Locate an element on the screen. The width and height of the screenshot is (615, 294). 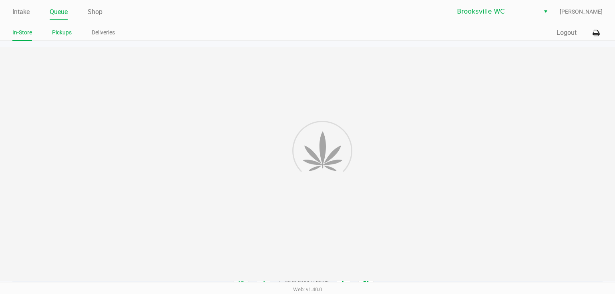
button: Logout is located at coordinates (567, 33).